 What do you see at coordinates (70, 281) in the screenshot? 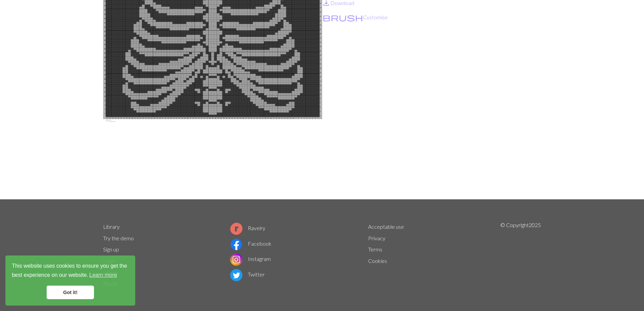
I see `div: cookieconsent` at bounding box center [70, 281].